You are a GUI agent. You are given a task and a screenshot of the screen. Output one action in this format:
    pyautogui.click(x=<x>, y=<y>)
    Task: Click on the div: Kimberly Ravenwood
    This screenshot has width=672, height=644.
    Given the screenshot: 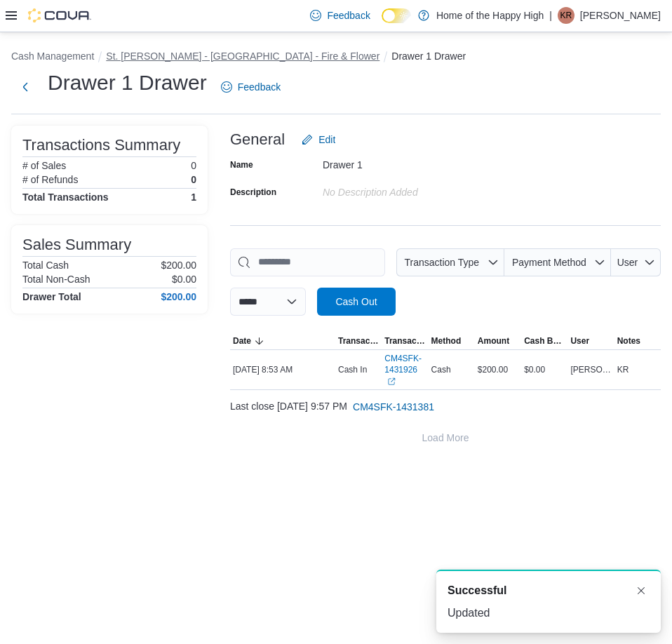 What is the action you would take?
    pyautogui.click(x=567, y=15)
    